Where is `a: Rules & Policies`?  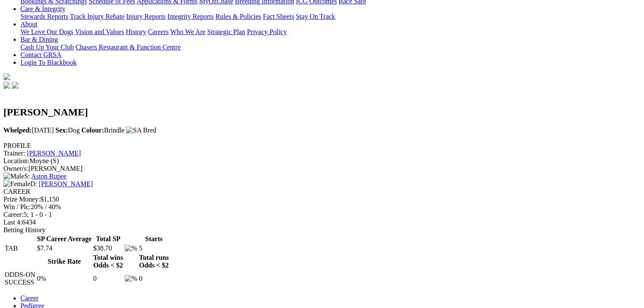
a: Rules & Policies is located at coordinates (238, 16).